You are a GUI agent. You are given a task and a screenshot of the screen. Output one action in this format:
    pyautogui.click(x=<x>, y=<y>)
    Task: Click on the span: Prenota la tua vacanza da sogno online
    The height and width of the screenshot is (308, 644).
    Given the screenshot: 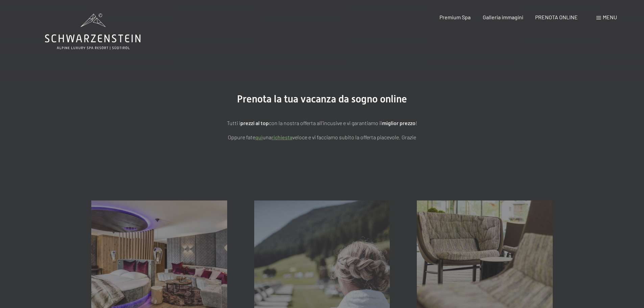 What is the action you would take?
    pyautogui.click(x=322, y=99)
    